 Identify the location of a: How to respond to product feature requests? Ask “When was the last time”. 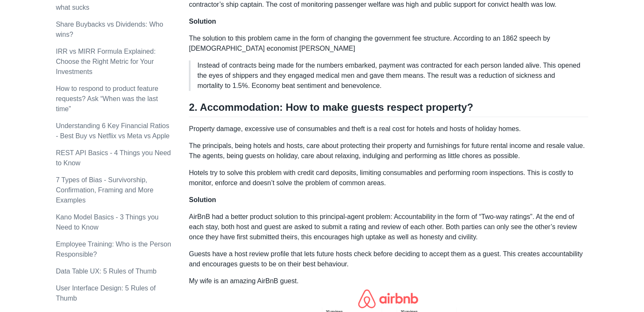
(107, 99).